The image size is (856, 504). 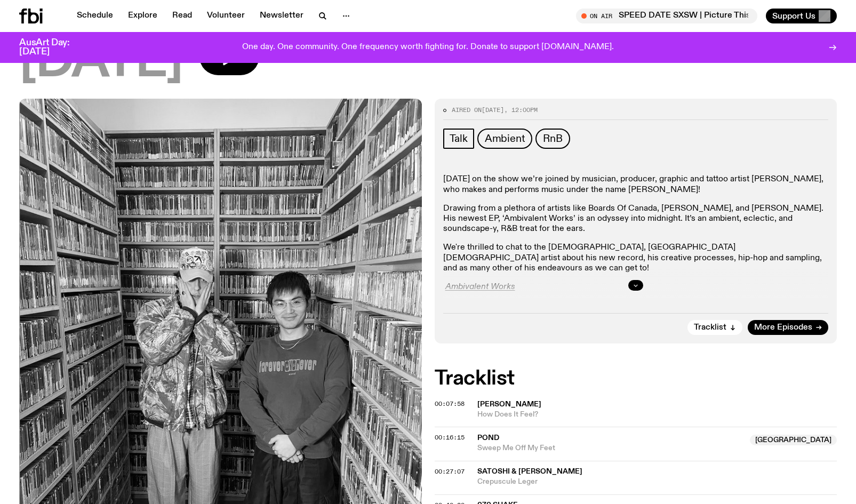 I want to click on button: 00:27:07, so click(x=450, y=472).